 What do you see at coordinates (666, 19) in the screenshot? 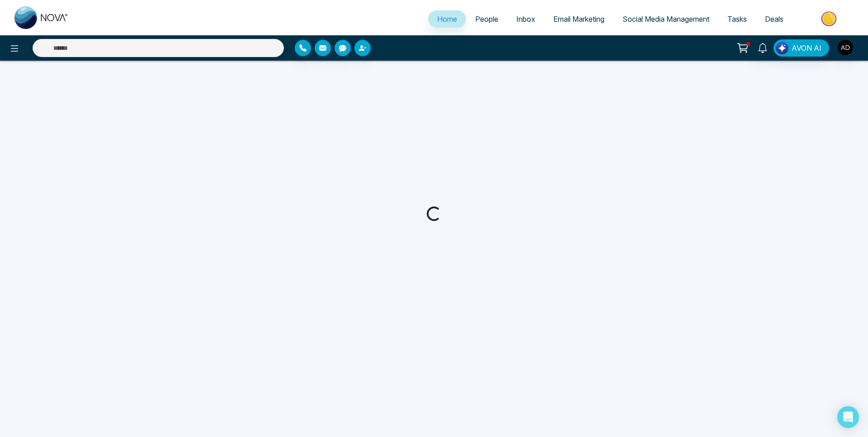
I see `a: Social Media Management` at bounding box center [666, 19].